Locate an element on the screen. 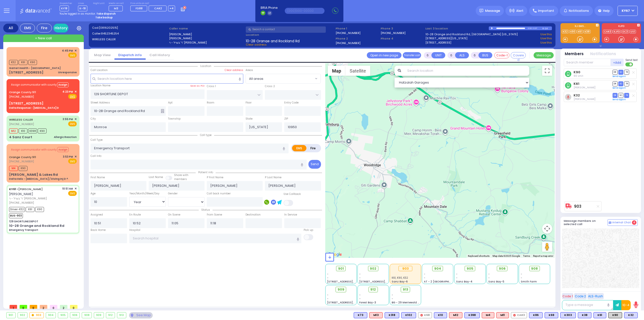 The image size is (644, 320). label: In Service is located at coordinates (291, 215).